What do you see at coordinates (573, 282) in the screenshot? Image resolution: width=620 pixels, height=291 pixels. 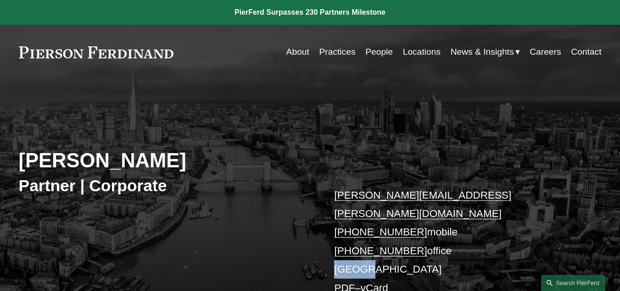 I see `a: Search this site` at bounding box center [573, 282].